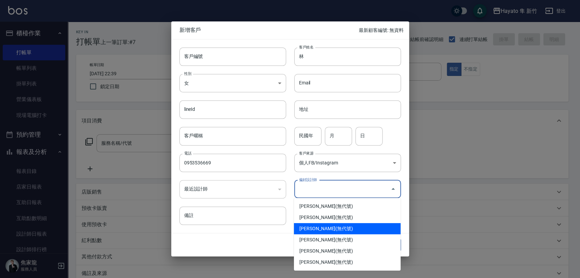  What do you see at coordinates (306, 47) in the screenshot?
I see `label: 客戶姓名` at bounding box center [306, 47].